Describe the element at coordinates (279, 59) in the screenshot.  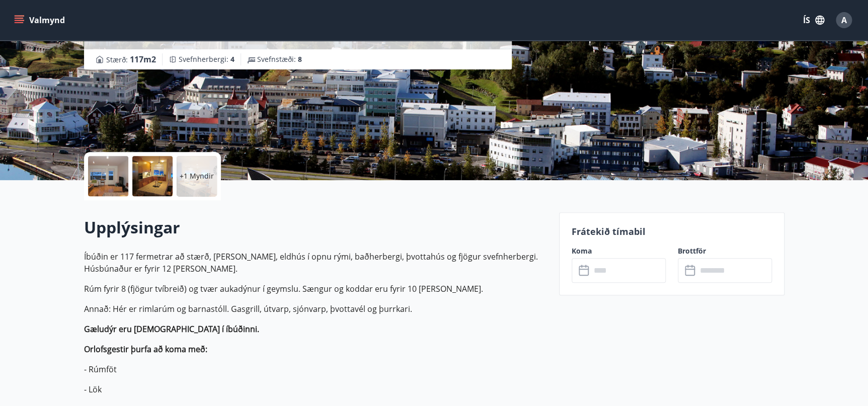
I see `span: Svefnstæði :` at that location.